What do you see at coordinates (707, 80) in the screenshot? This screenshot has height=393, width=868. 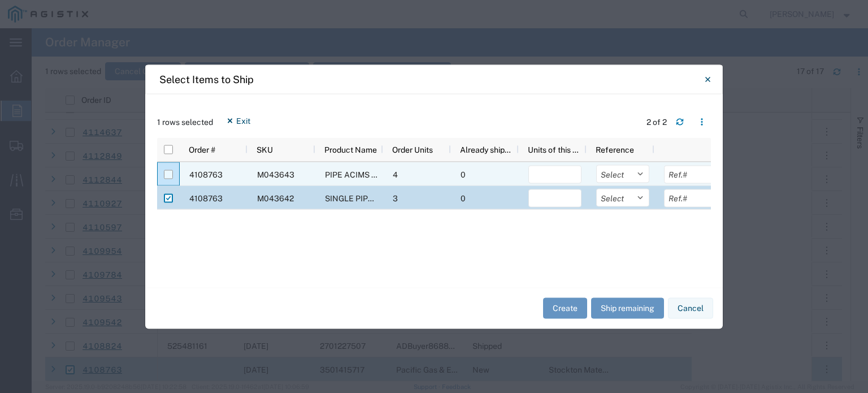 I see `button: Close` at bounding box center [707, 80].